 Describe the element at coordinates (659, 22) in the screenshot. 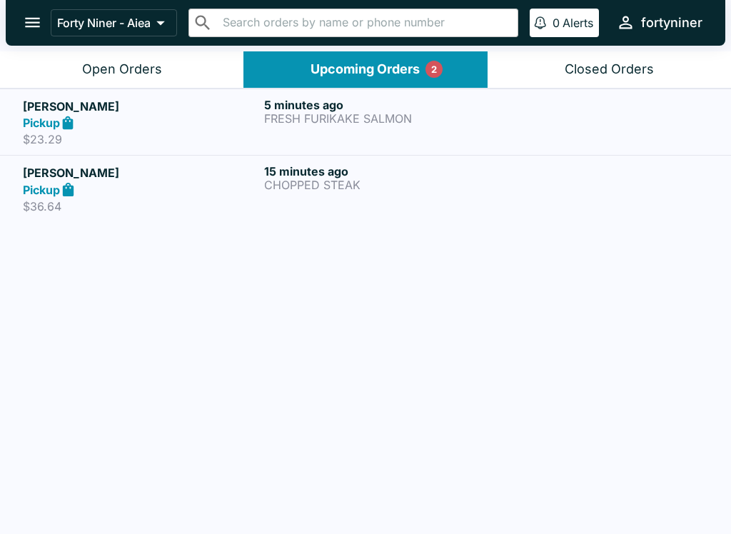

I see `button: fortyniner` at that location.